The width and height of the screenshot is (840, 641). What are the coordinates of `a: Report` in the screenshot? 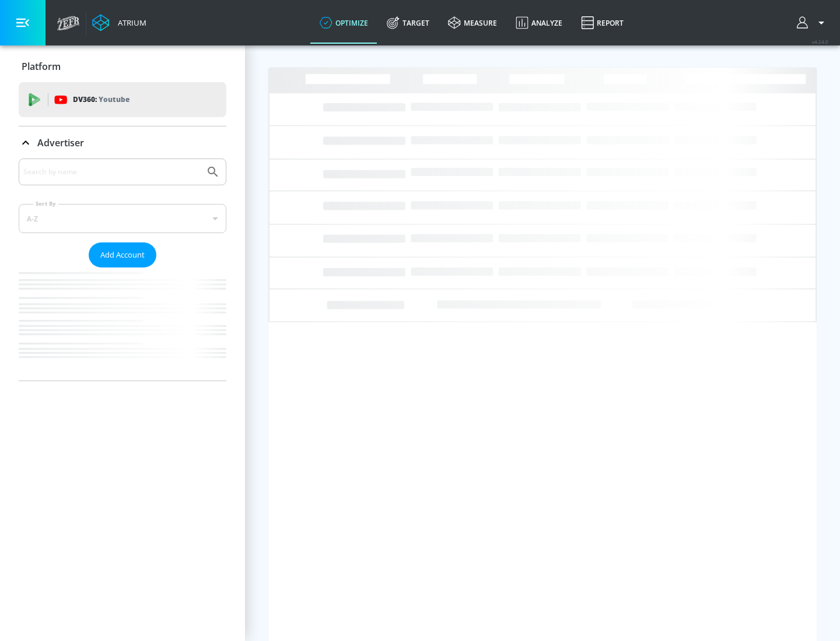 It's located at (602, 23).